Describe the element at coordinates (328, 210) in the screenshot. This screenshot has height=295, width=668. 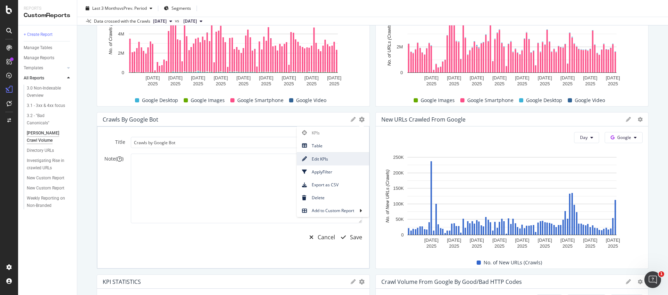
I see `span: Add to Custom Report` at that location.